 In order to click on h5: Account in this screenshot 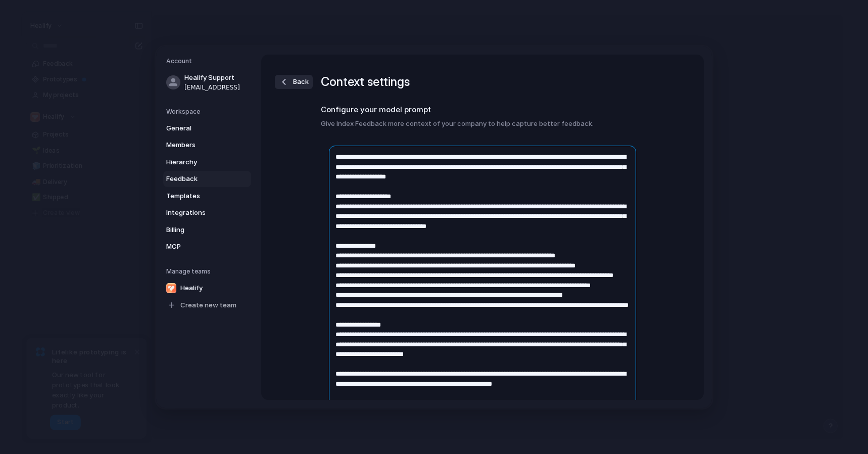, I will do `click(209, 61)`.